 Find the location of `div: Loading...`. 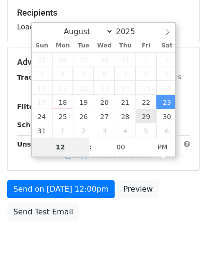

div: Loading... is located at coordinates (103, 20).